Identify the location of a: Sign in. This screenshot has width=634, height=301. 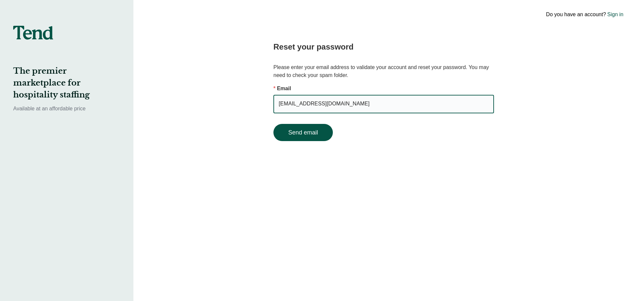
(615, 15).